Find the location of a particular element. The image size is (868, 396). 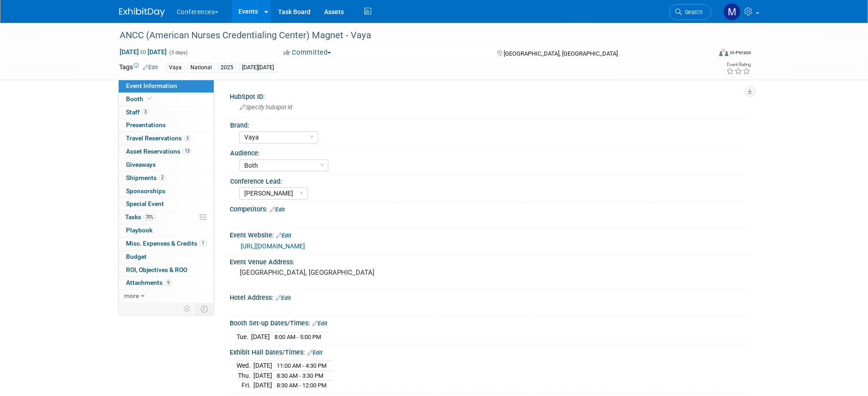

div: Brand: is located at coordinates (488, 124).